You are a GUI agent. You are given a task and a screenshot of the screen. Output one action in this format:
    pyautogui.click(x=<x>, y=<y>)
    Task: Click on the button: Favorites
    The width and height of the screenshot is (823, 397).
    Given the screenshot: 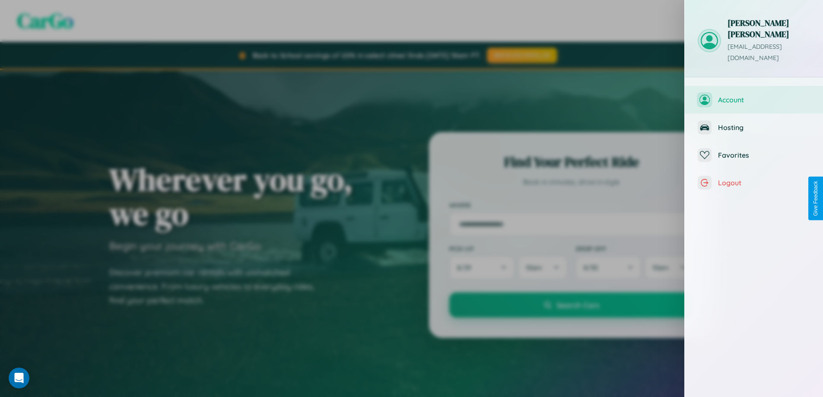 What is the action you would take?
    pyautogui.click(x=754, y=155)
    